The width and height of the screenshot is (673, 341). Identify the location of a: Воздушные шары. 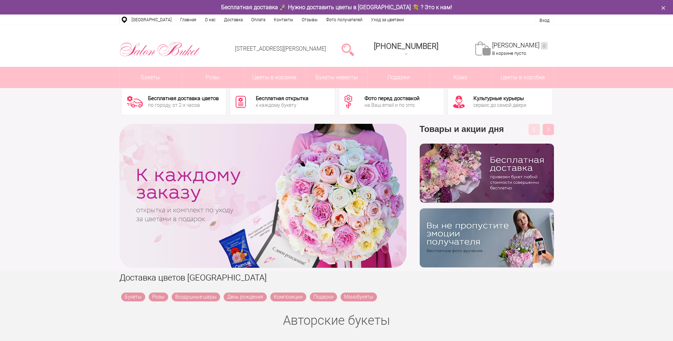
(196, 296).